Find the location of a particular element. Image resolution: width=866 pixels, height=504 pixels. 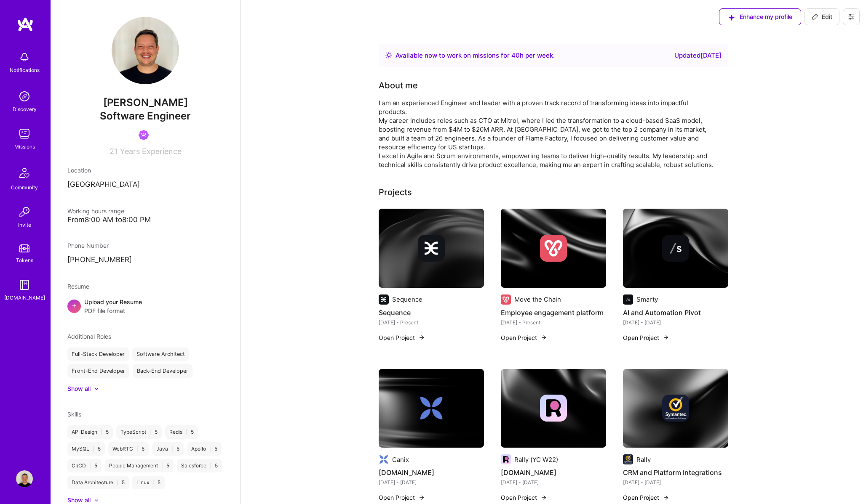

img: Been on Mission is located at coordinates (144, 135).